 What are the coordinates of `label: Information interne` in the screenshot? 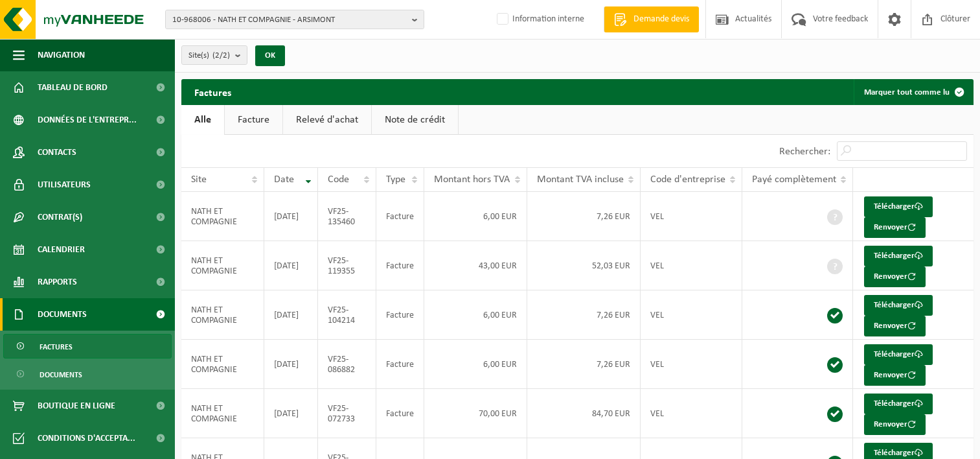 It's located at (538, 20).